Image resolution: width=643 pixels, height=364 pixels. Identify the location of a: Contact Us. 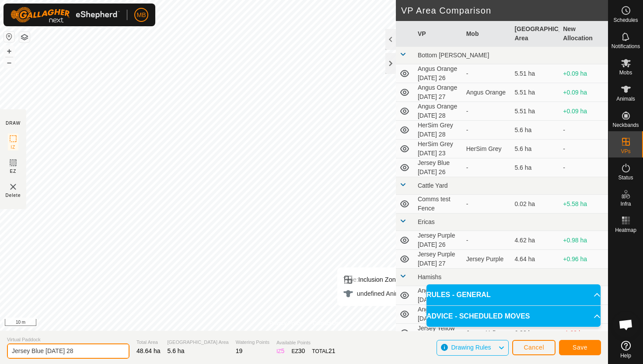
(325, 323).